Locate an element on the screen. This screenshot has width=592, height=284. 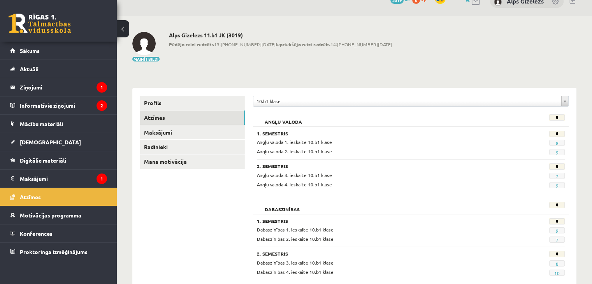
span: Angļu valoda 1. ieskaite 10.b1 klase is located at coordinates (294, 142).